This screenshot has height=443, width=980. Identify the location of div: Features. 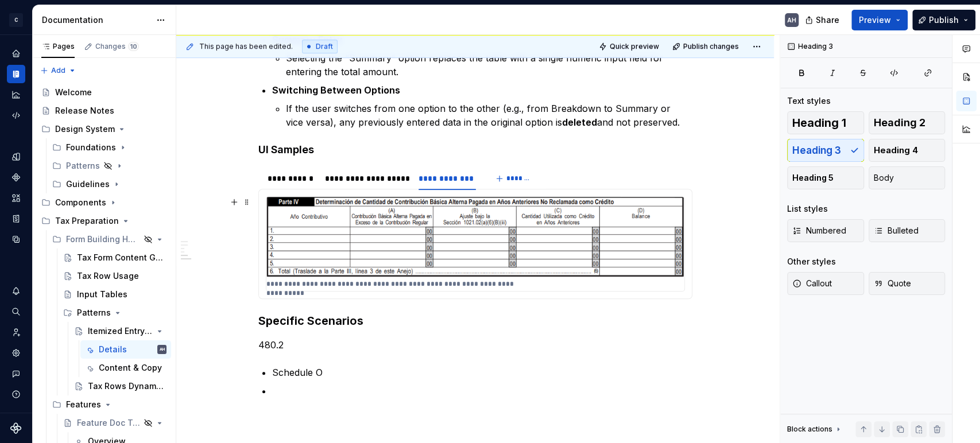
(109, 405).